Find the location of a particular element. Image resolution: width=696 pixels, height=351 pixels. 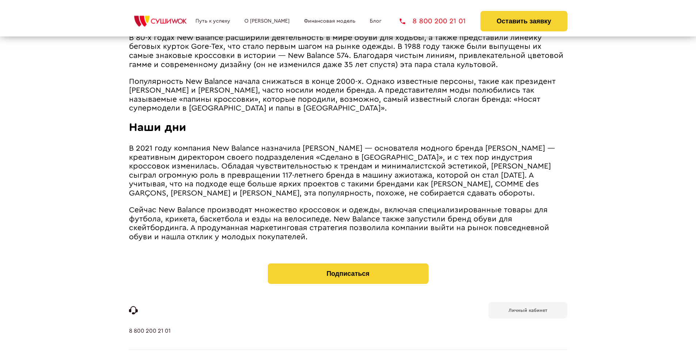

a: Блог is located at coordinates (375, 21).